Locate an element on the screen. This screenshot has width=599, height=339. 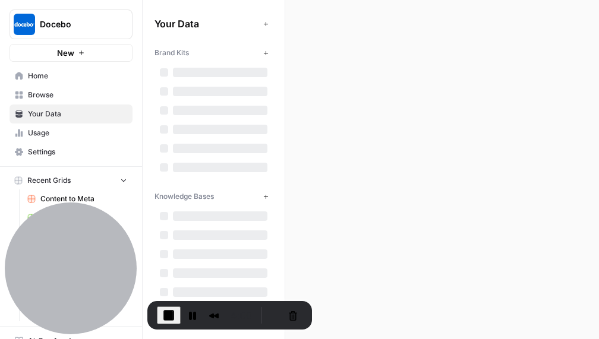
a: Your Data is located at coordinates (71, 114).